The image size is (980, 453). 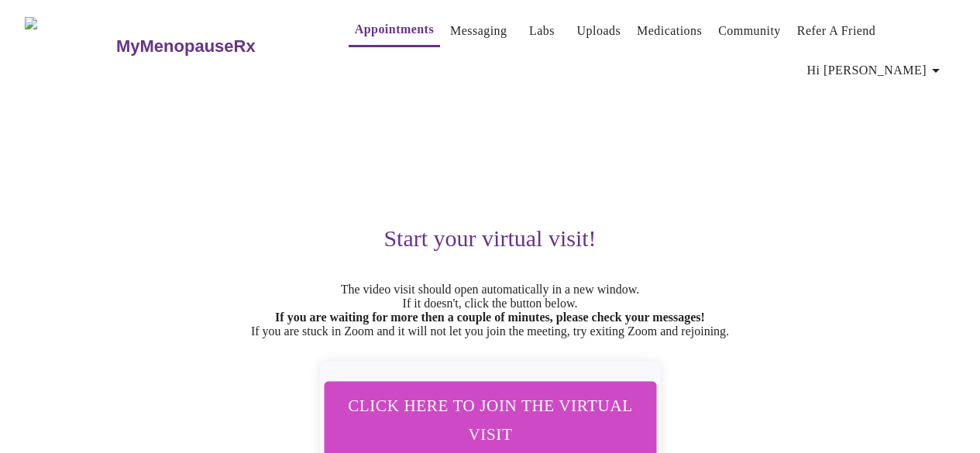 What do you see at coordinates (215, 46) in the screenshot?
I see `a: MyMenopauseRx` at bounding box center [215, 46].